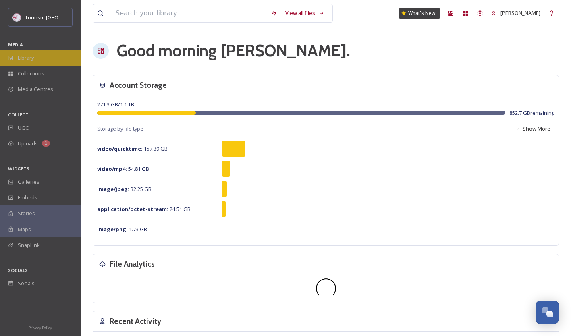  Describe the element at coordinates (116, 104) in the screenshot. I see `span: 271.3 GB / 1.1 TB` at that location.